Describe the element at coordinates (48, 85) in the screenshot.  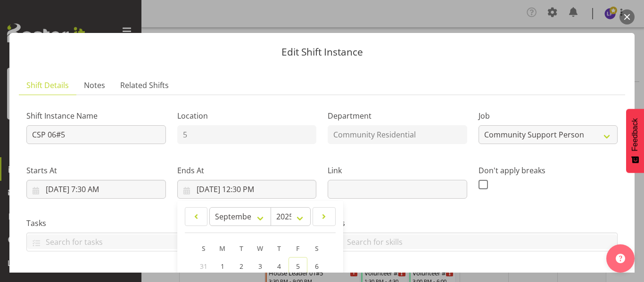
I see `span: Shift Details` at that location.